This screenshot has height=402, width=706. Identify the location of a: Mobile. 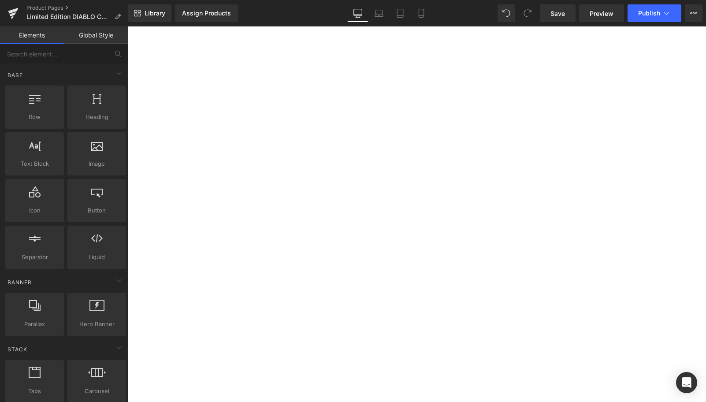
(421, 13).